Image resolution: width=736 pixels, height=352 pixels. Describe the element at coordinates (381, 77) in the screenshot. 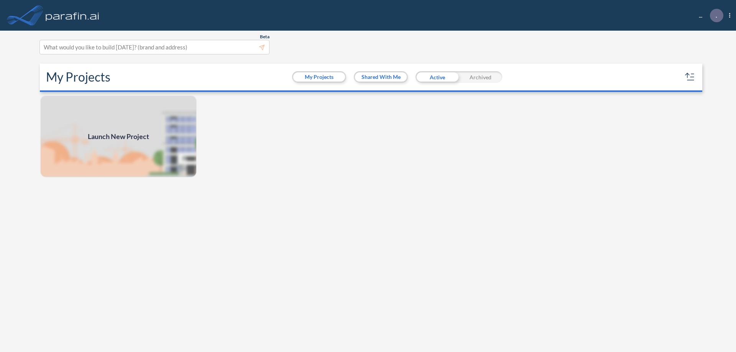

I see `button: Shared With Me` at that location.